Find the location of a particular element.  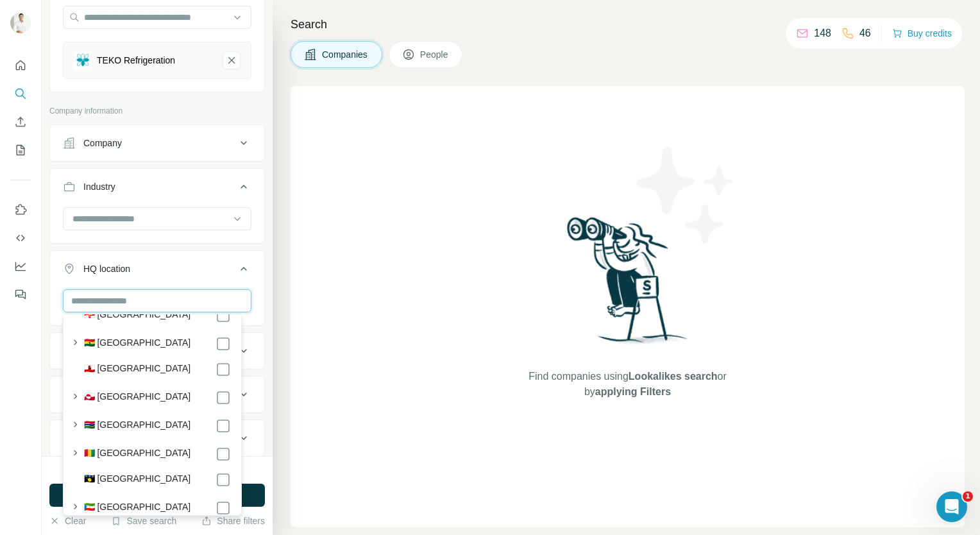

img: Surfe Illustration - Stars is located at coordinates (686, 195).